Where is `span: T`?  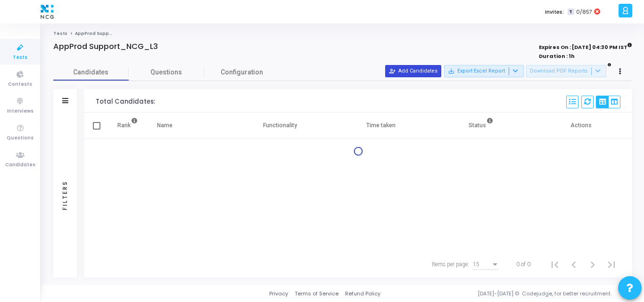
span: T is located at coordinates (570, 12).